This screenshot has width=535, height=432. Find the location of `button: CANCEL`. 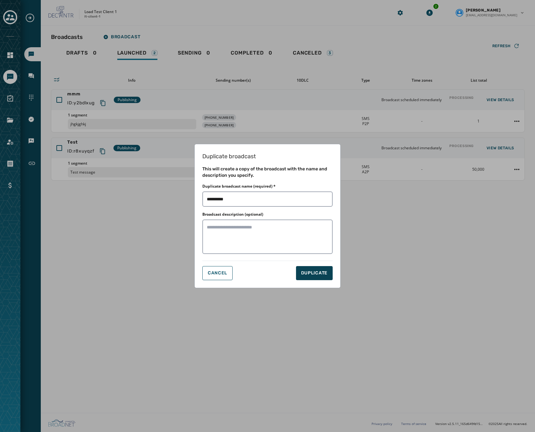

button: CANCEL is located at coordinates (217, 273).